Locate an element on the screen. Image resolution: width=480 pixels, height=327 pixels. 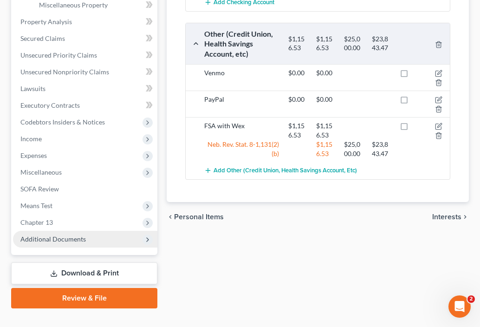
span: SOFA Review is located at coordinates (39, 188).